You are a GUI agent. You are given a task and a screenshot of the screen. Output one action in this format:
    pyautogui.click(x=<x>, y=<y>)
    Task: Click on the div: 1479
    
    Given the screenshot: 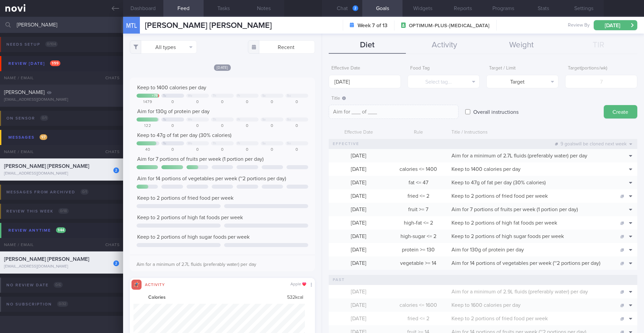 What is the action you would take?
    pyautogui.click(x=148, y=102)
    